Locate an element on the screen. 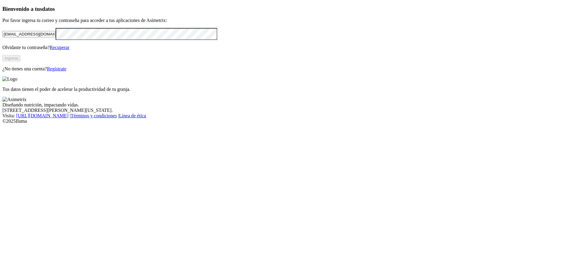 This screenshot has width=577, height=274. div: Visita : | | is located at coordinates (288, 116).